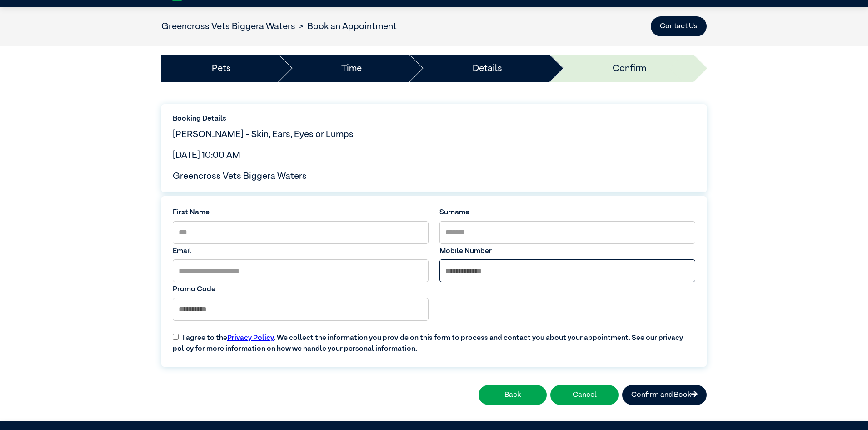  Describe the element at coordinates (679, 27) in the screenshot. I see `button: Contact Us` at that location.